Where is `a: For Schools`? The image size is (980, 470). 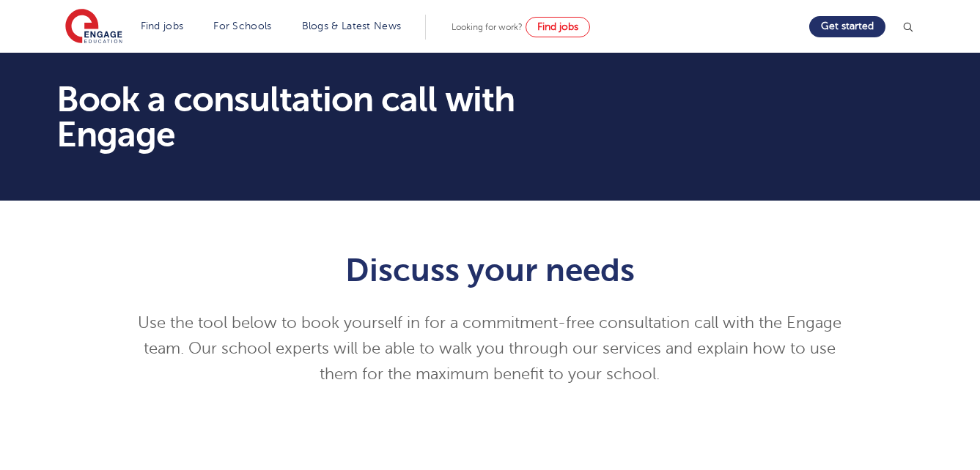
a: For Schools is located at coordinates (242, 26).